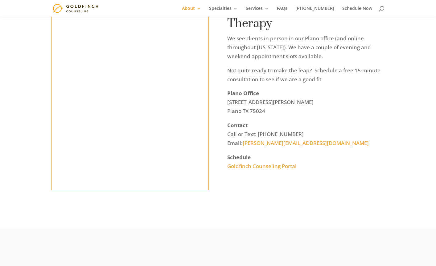  What do you see at coordinates (76, 8) in the screenshot?
I see `img: Goldfinch Counseling` at bounding box center [76, 8].